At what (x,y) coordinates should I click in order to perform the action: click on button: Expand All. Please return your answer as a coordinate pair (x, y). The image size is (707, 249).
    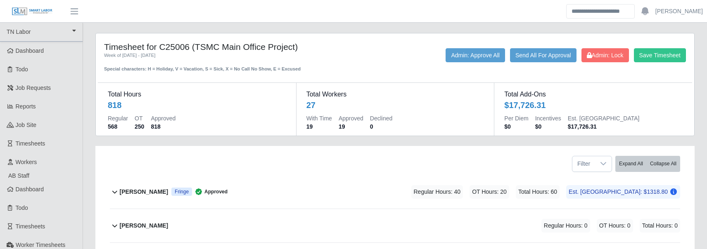
    Looking at the image, I should click on (631, 164).